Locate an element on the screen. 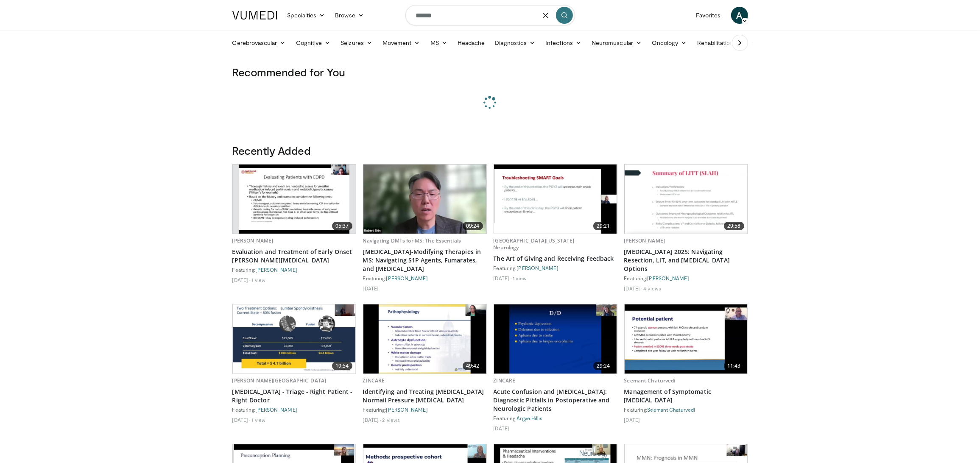 The height and width of the screenshot is (463, 980). a: Neuromuscular is located at coordinates (617, 43).